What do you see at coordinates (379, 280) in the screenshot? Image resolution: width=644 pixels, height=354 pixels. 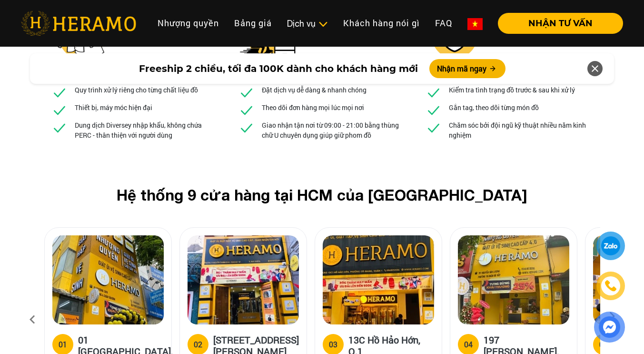 I see `img: heramo-13c-ho-hao-hon-quan-1` at bounding box center [379, 280].